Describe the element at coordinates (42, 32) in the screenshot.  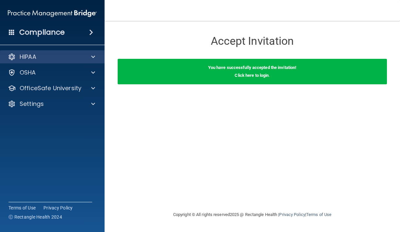
I see `h4: Compliance` at that location.